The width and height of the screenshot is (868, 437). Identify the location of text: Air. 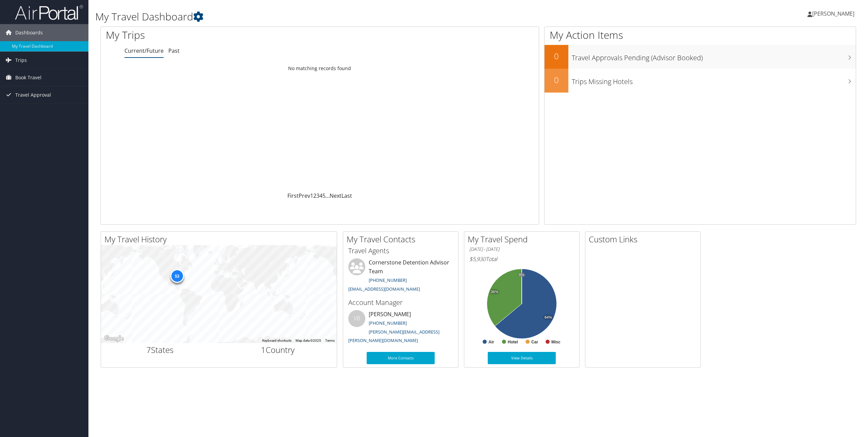
(491, 342).